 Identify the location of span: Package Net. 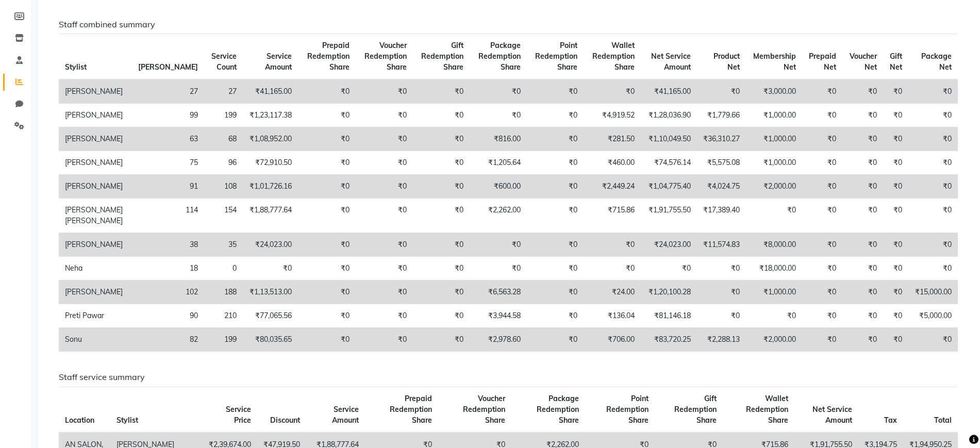
(936, 61).